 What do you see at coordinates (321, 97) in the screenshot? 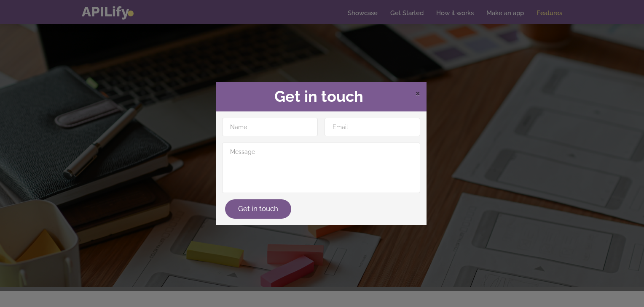
I see `h2: Get in touch` at bounding box center [321, 97].